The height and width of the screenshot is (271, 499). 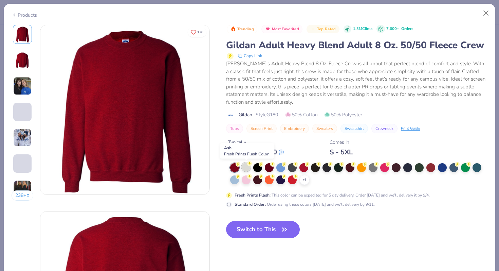 I want to click on span: 50% Cotton, so click(x=302, y=114).